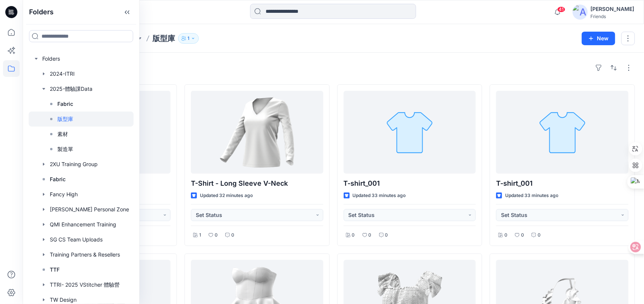  What do you see at coordinates (561, 10) in the screenshot?
I see `span: 41` at bounding box center [561, 10].